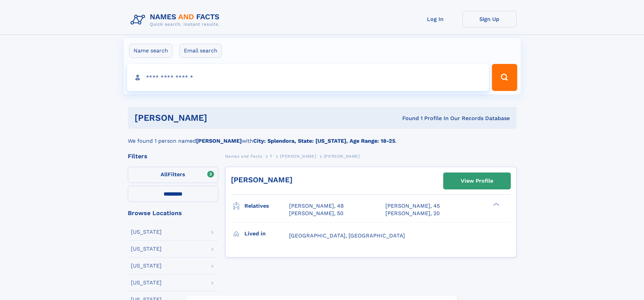 Image resolution: width=644 pixels, height=300 pixels. Describe the element at coordinates (308, 78) in the screenshot. I see `input: search input` at that location.